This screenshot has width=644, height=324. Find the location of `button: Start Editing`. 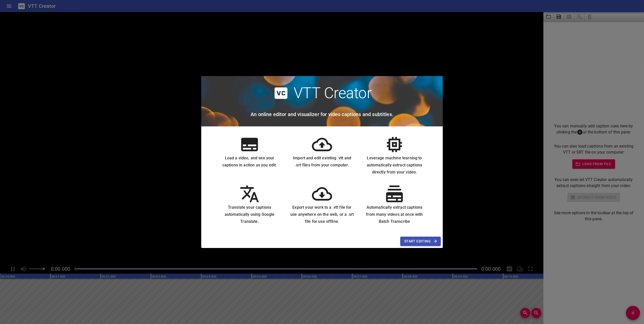

button: Start Editing is located at coordinates (420, 241).